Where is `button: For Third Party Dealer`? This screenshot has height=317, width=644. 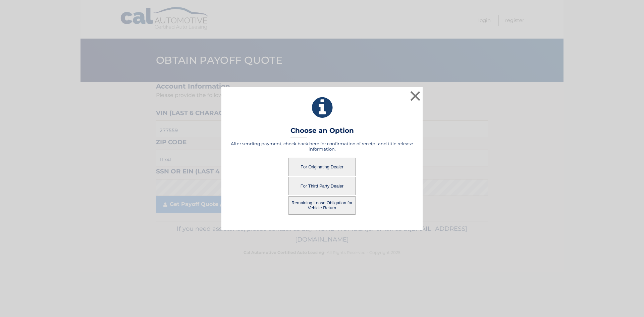 button: For Third Party Dealer is located at coordinates (322, 186).